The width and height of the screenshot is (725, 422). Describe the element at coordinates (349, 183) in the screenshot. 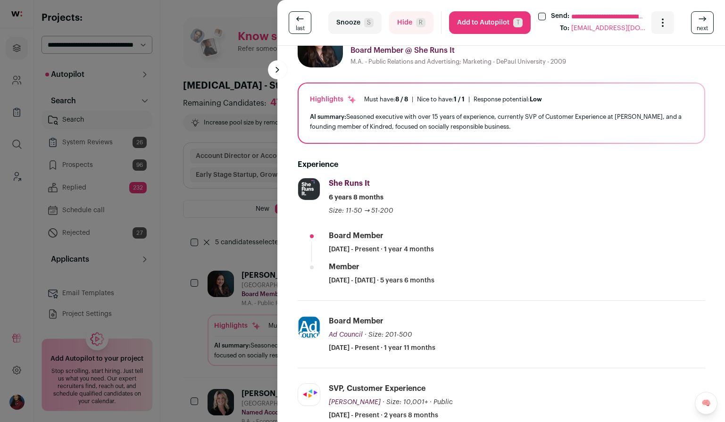

I see `span: She Runs It` at that location.